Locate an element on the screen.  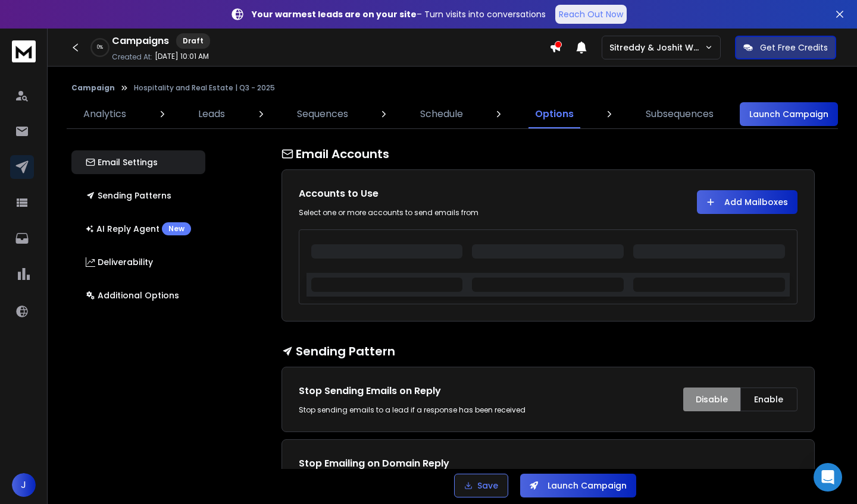
h1: Campaigns is located at coordinates (140, 41).